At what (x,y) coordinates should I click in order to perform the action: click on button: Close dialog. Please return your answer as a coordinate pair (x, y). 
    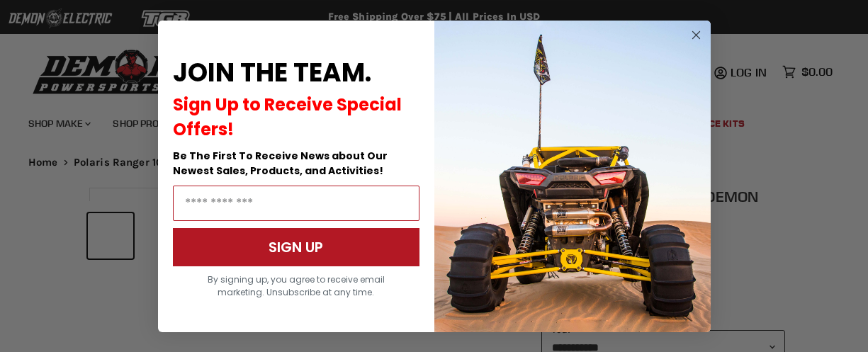
    Looking at the image, I should click on (696, 35).